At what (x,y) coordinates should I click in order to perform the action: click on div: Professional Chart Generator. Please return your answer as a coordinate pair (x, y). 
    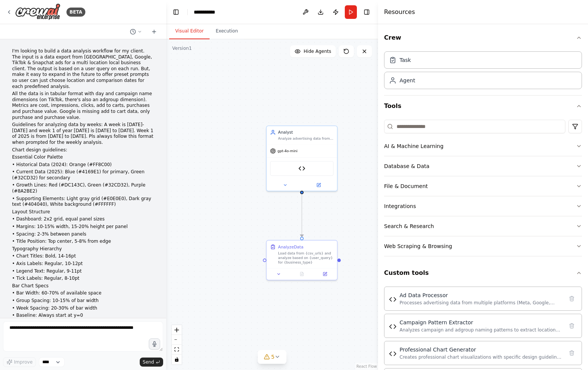
    Looking at the image, I should click on (482, 350).